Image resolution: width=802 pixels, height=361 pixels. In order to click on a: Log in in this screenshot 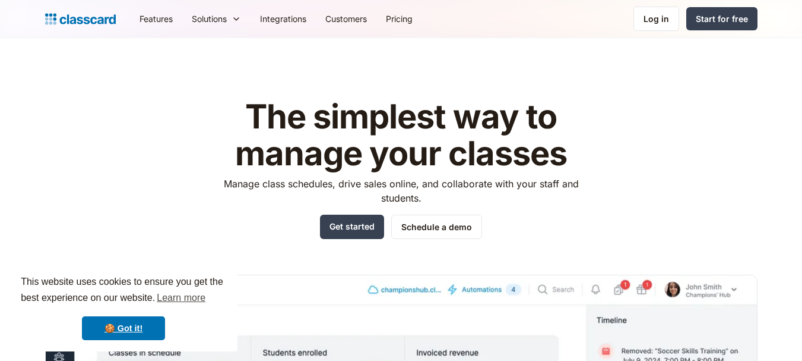, I will do `click(656, 18)`.